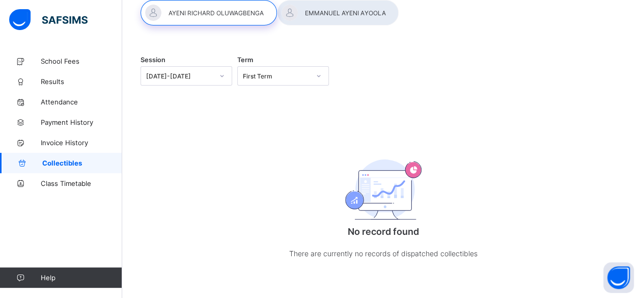 This screenshot has height=298, width=644. What do you see at coordinates (82, 122) in the screenshot?
I see `span: Payment History` at bounding box center [82, 122].